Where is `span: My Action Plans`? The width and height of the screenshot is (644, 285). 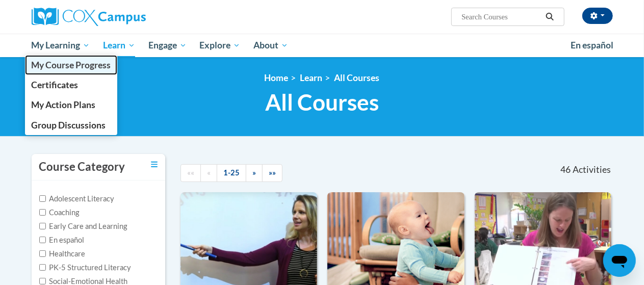 span: My Action Plans is located at coordinates (63, 105).